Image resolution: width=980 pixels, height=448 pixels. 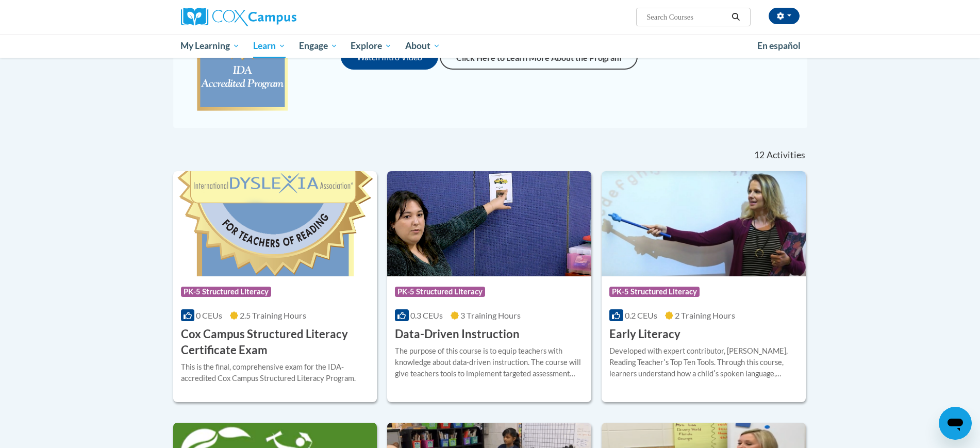 What do you see at coordinates (423, 46) in the screenshot?
I see `span: About` at bounding box center [423, 46].